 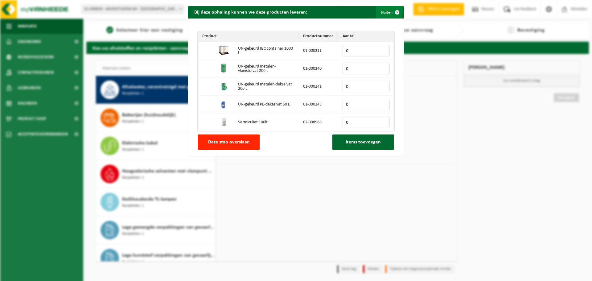 What do you see at coordinates (266, 51) in the screenshot?
I see `td: UN-gekeurd IBC container 1000 L` at bounding box center [266, 51].